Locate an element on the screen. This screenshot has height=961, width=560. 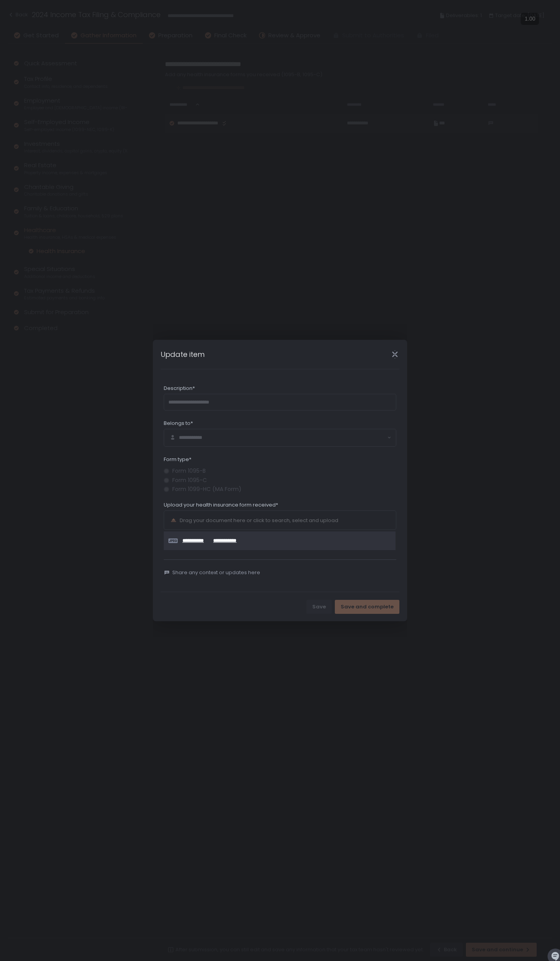
span: Description* is located at coordinates (179, 388).